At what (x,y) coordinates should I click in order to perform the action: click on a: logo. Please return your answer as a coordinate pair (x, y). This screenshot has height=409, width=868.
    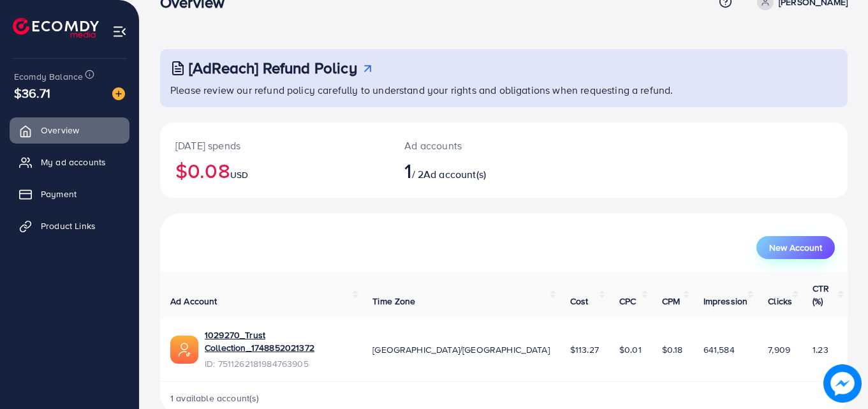
    Looking at the image, I should click on (56, 28).